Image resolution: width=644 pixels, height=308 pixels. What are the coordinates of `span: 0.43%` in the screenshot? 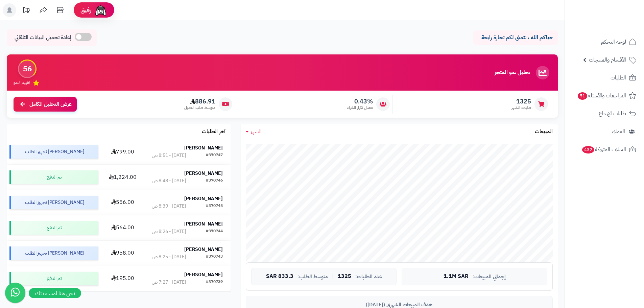 It's located at (360, 101).